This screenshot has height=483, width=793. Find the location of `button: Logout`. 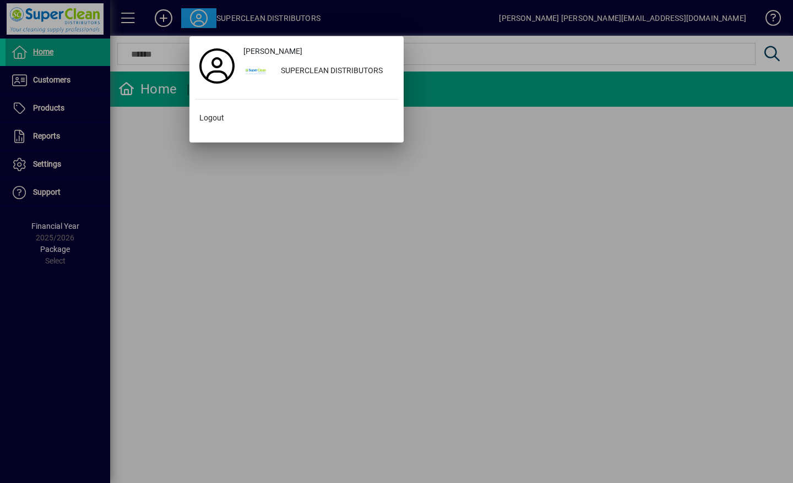

button: Logout is located at coordinates (296, 118).